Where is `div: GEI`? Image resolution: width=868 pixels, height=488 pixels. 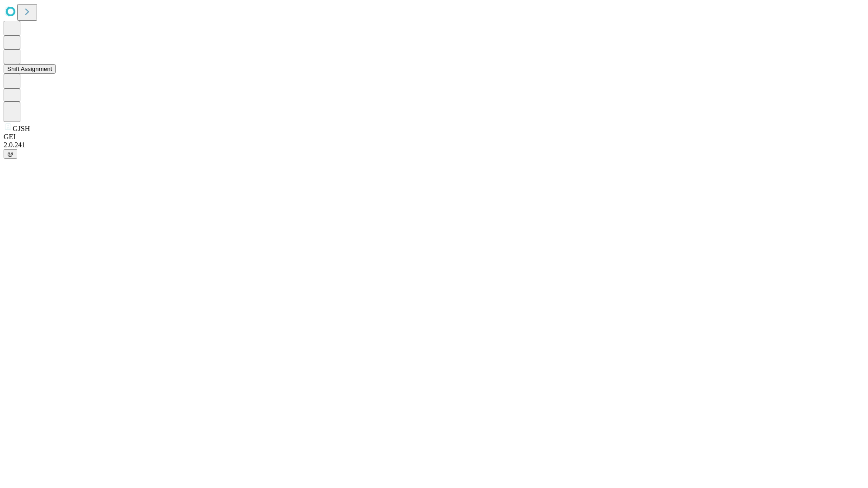
div: GEI is located at coordinates (434, 137).